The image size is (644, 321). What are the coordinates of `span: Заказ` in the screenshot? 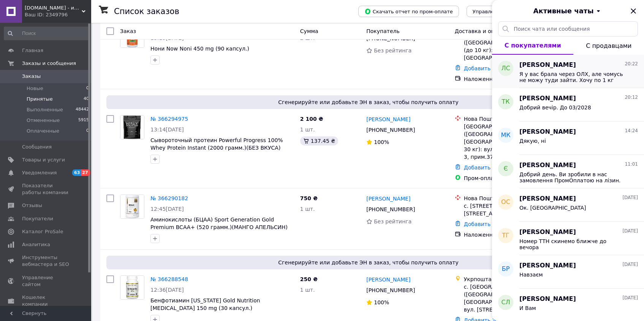 It's located at (128, 31).